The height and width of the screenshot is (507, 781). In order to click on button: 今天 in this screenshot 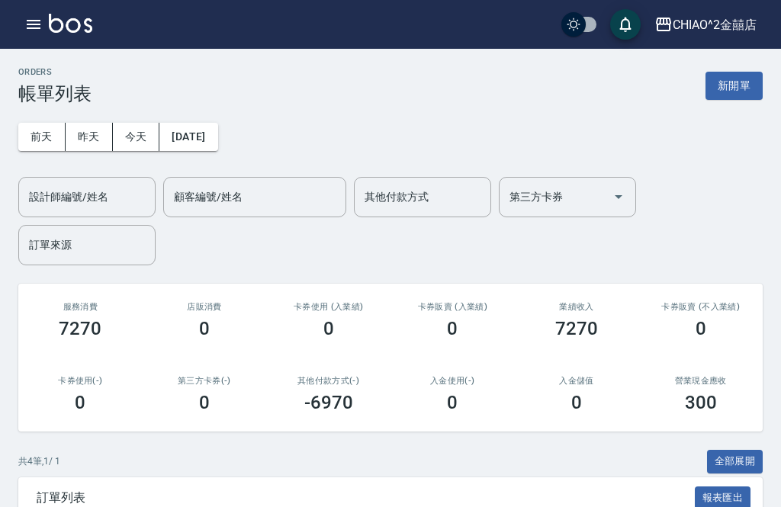, I will do `click(136, 136)`.